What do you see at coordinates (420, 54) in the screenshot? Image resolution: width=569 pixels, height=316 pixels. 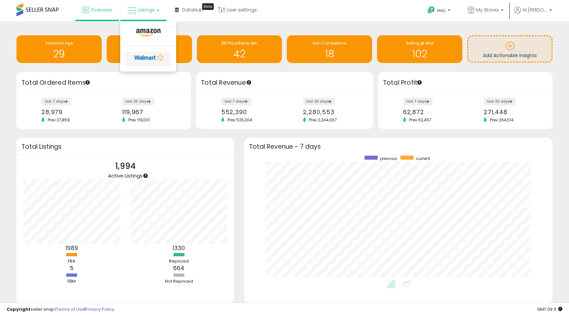 I see `h1: 102` at bounding box center [420, 54].